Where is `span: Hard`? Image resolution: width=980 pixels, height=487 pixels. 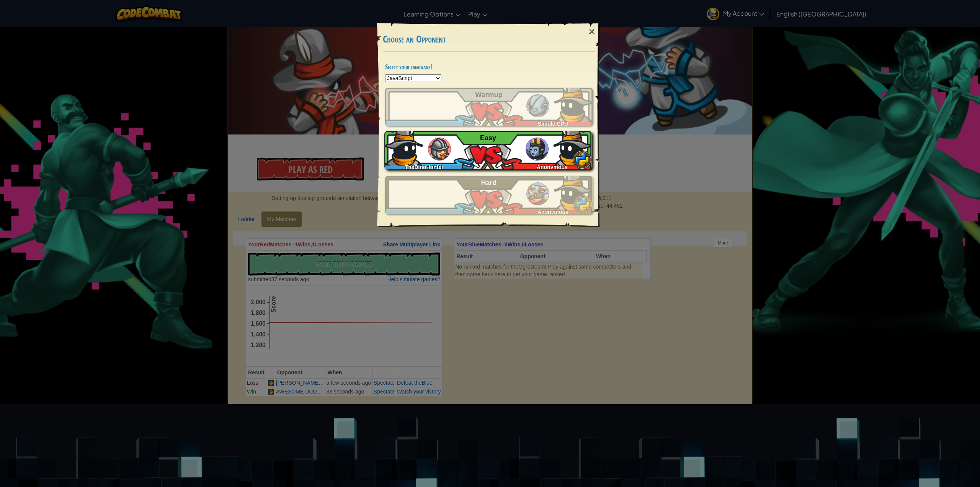 span: Hard is located at coordinates (489, 183).